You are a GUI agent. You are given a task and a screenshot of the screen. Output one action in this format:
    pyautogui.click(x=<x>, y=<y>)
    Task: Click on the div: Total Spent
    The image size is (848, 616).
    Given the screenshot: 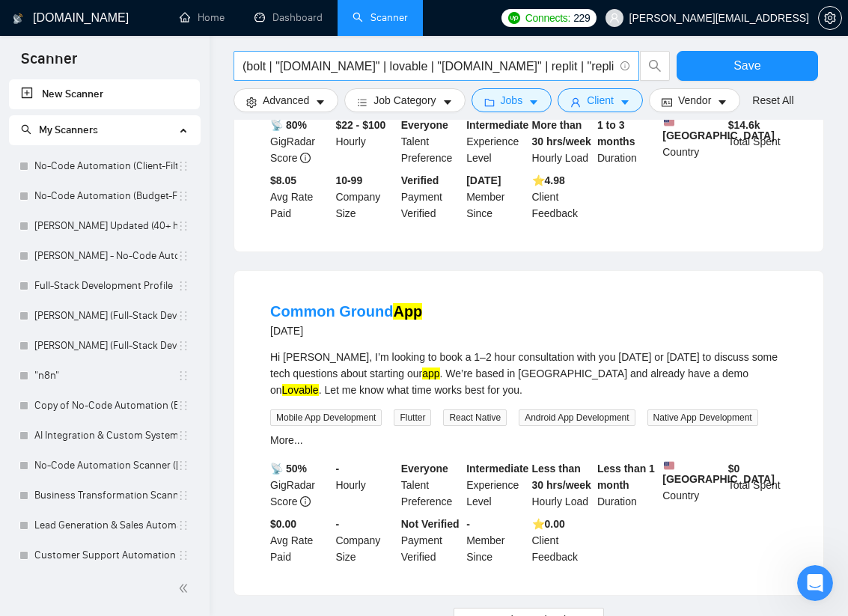 What is the action you would take?
    pyautogui.click(x=758, y=485)
    